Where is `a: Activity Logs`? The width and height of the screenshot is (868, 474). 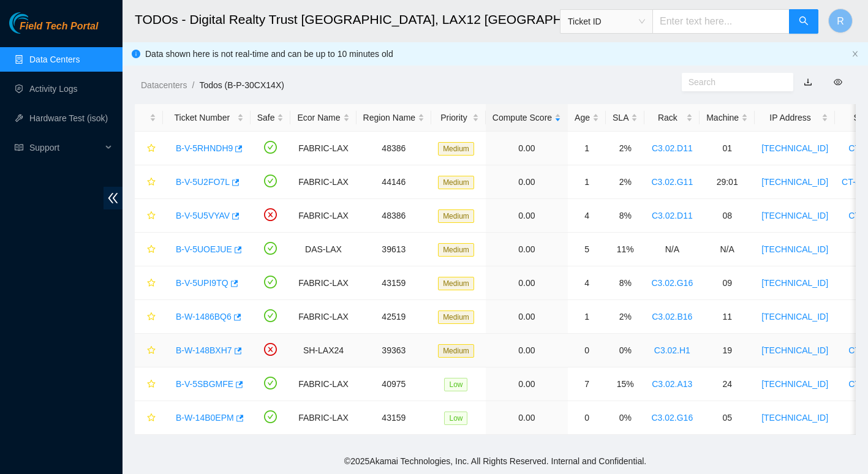 a: Activity Logs is located at coordinates (53, 89).